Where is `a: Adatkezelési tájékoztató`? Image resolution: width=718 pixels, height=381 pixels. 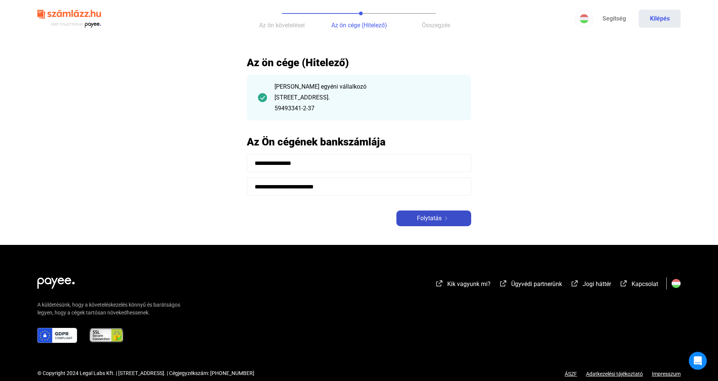
a: Adatkezelési tájékoztató is located at coordinates (614, 374).